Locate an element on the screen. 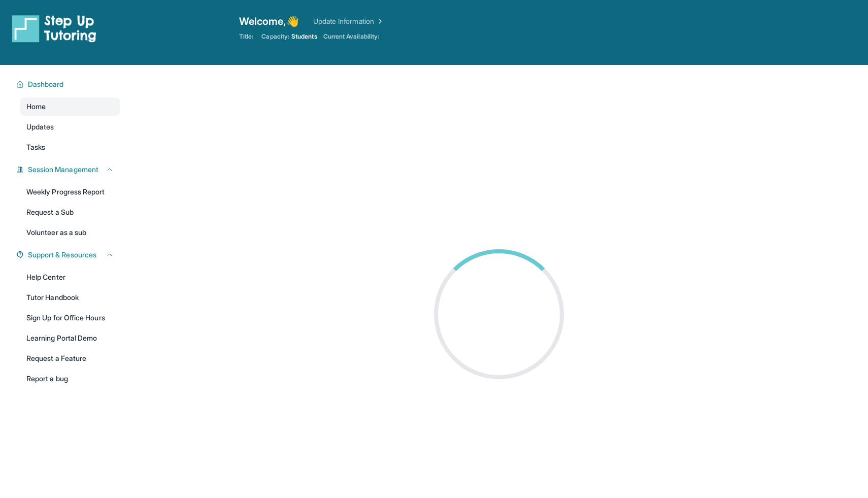 Image resolution: width=868 pixels, height=498 pixels. button: Dashboard is located at coordinates (68, 84).